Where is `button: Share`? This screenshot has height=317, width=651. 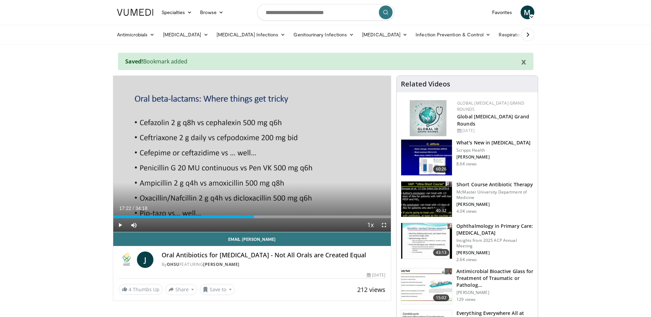
button: Share is located at coordinates (181, 290).